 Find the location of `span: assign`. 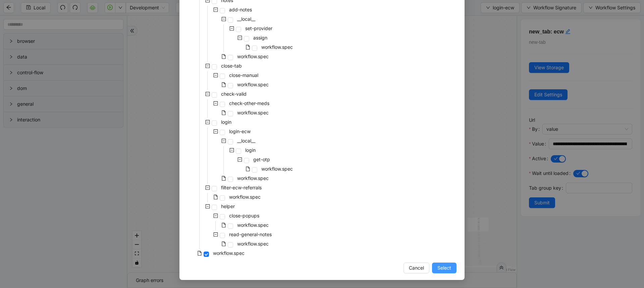

span: assign is located at coordinates (260, 38).